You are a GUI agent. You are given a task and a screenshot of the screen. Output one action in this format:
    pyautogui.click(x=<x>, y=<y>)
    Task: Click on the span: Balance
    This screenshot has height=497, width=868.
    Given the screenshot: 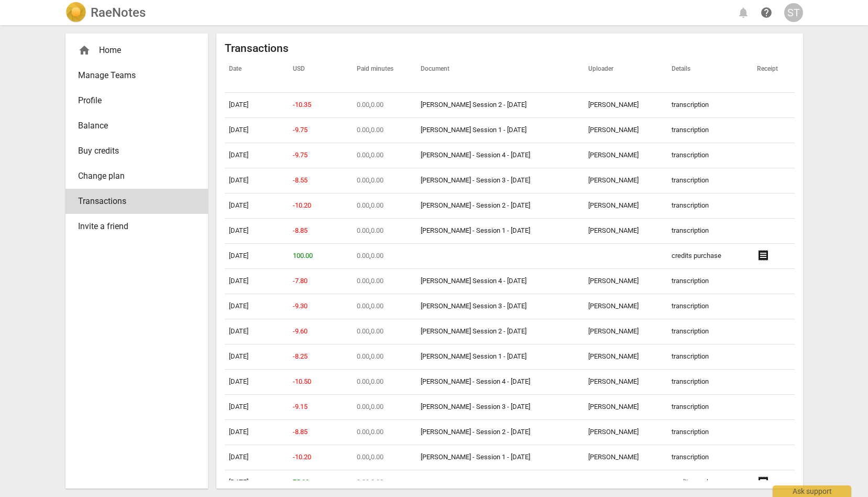 What is the action you would take?
    pyautogui.click(x=133, y=125)
    